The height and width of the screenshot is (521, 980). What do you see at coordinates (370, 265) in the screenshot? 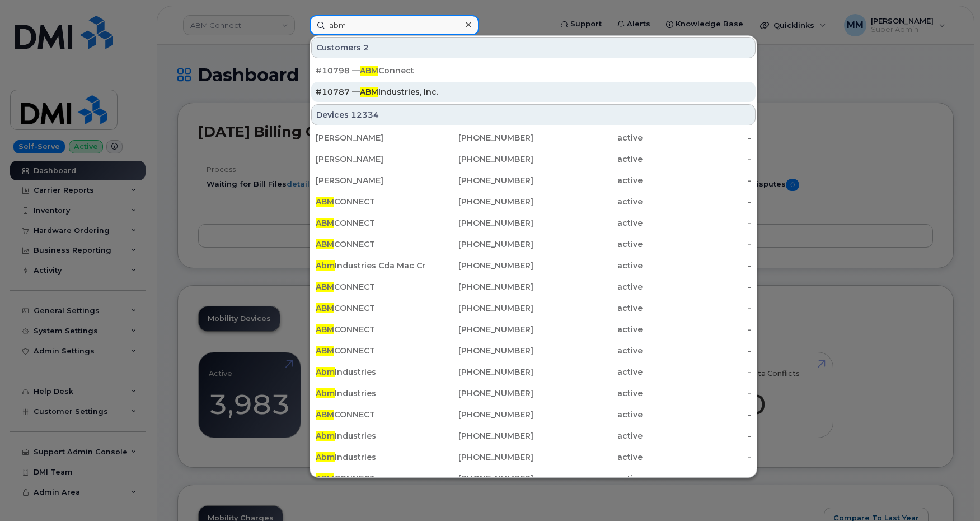
I see `div: Industries Cda Mac Cru` at bounding box center [370, 265].